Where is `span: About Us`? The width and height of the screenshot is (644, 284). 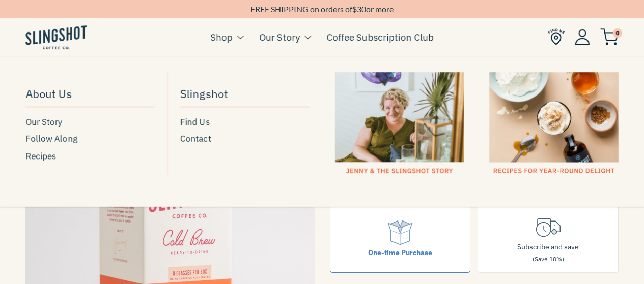 span: About Us is located at coordinates (48, 94).